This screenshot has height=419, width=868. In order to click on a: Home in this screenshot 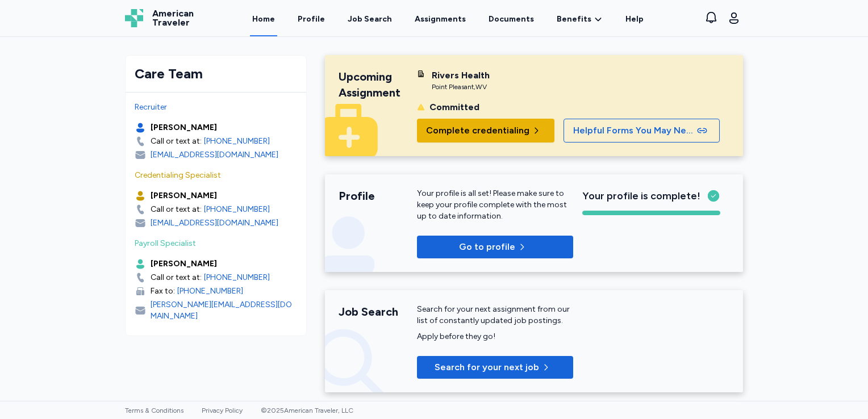, I will do `click(264, 19)`.